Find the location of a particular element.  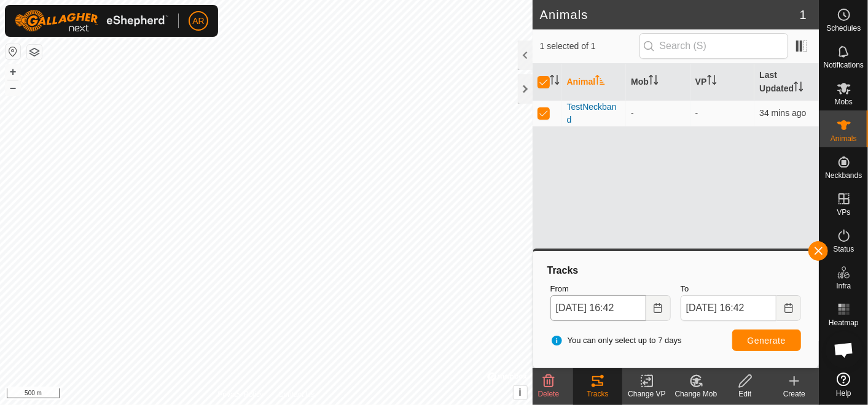

span: Schedules is located at coordinates (844, 28).